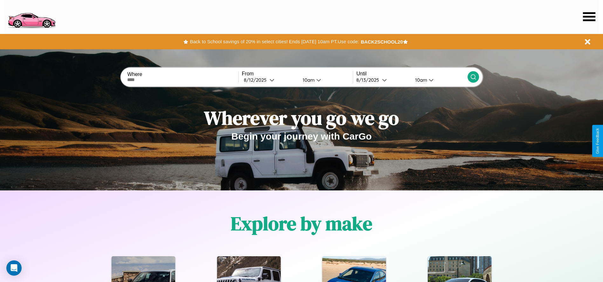 The width and height of the screenshot is (603, 282). Describe the element at coordinates (597, 141) in the screenshot. I see `div: Give Feedback` at that location.